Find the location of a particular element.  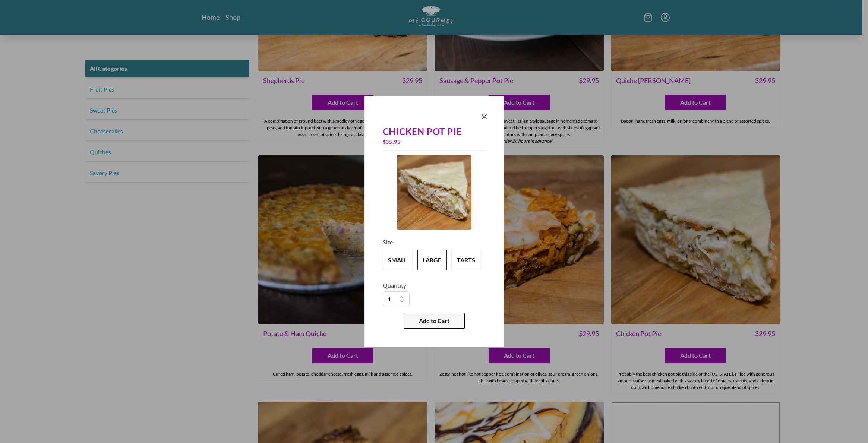

button: Add to Cart is located at coordinates (434, 320).